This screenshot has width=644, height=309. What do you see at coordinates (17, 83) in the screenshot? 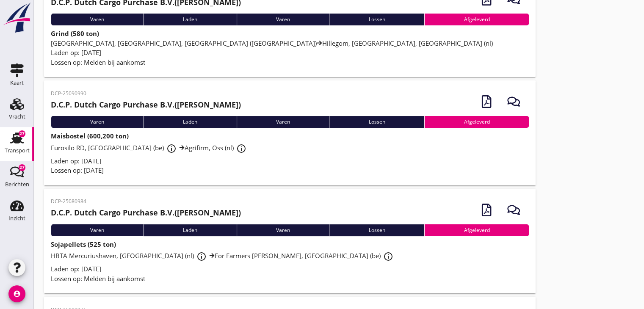
I see `div: Kaart` at bounding box center [17, 83].